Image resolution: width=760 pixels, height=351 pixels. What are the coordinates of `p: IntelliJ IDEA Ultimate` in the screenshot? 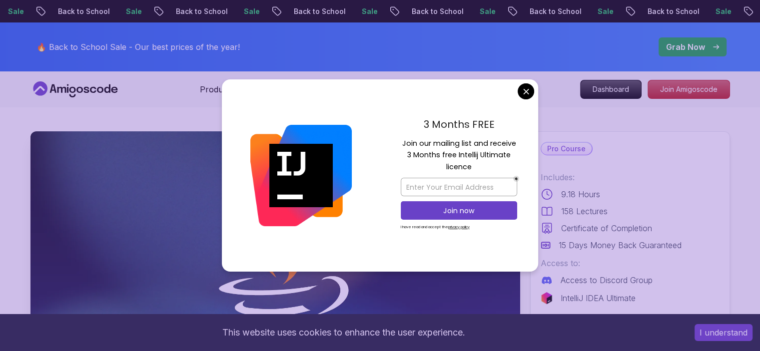 It's located at (598, 298).